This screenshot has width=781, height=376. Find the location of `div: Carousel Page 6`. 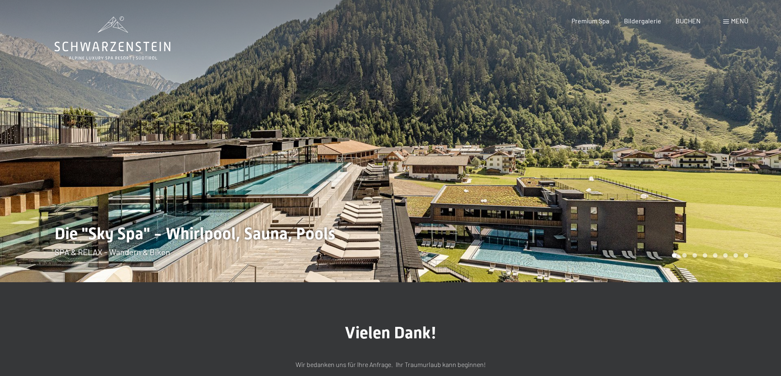

div: Carousel Page 6 is located at coordinates (725, 255).